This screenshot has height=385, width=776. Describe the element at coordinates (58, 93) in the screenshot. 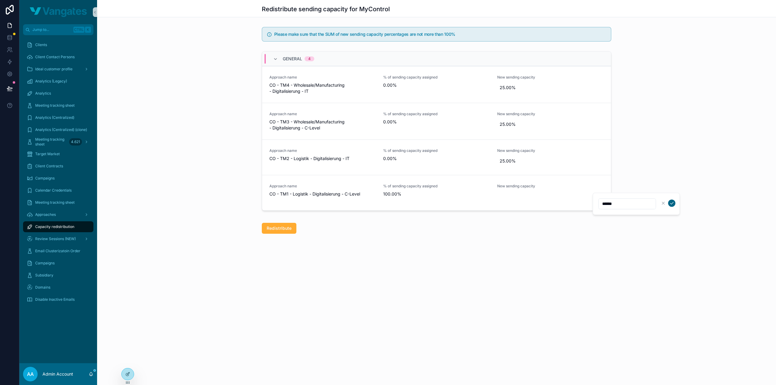

I see `a: Analytics` at that location.